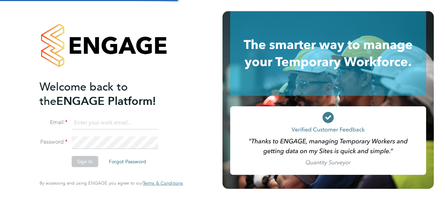 This screenshot has height=200, width=445. What do you see at coordinates (53, 122) in the screenshot?
I see `label: Email` at bounding box center [53, 122].